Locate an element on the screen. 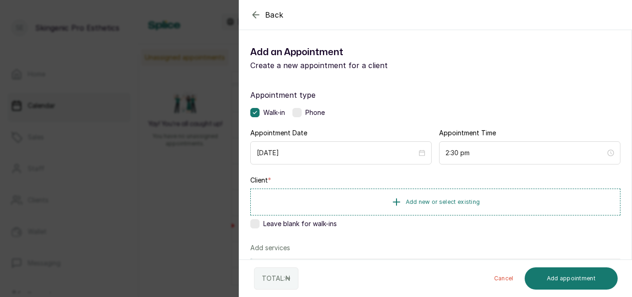 The height and width of the screenshot is (297, 632). input: Select time is located at coordinates (526, 153).